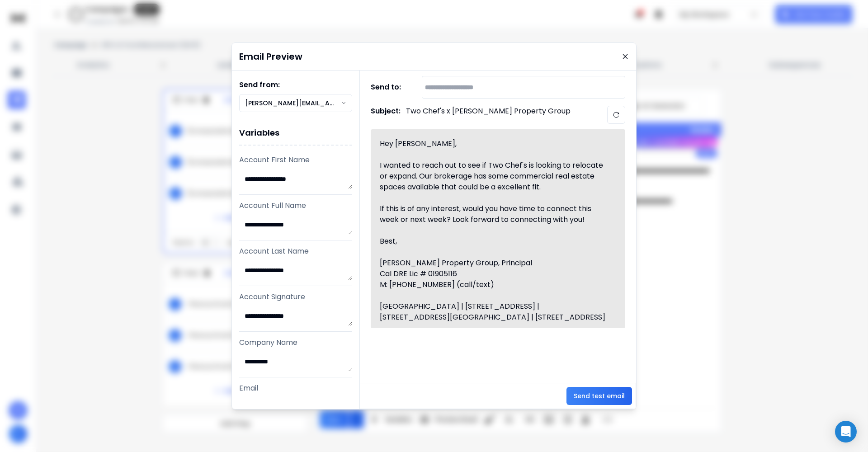  What do you see at coordinates (296, 297) in the screenshot?
I see `p: Account Signature` at bounding box center [296, 297].